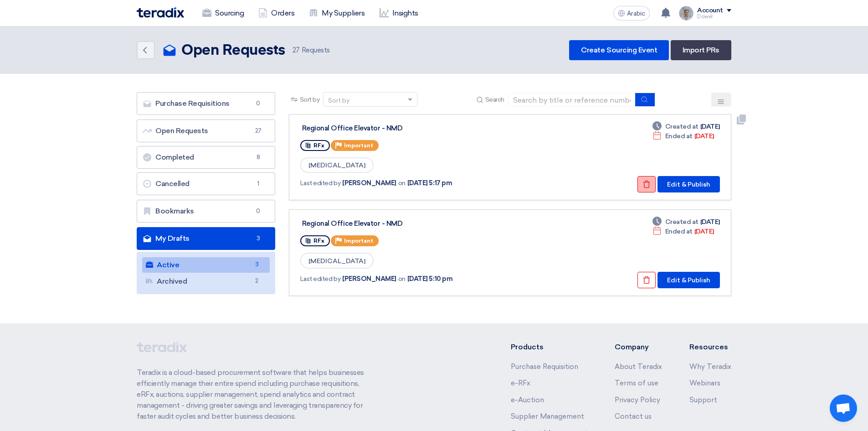 The height and width of the screenshot is (431, 868). I want to click on a: Completed8, so click(206, 157).